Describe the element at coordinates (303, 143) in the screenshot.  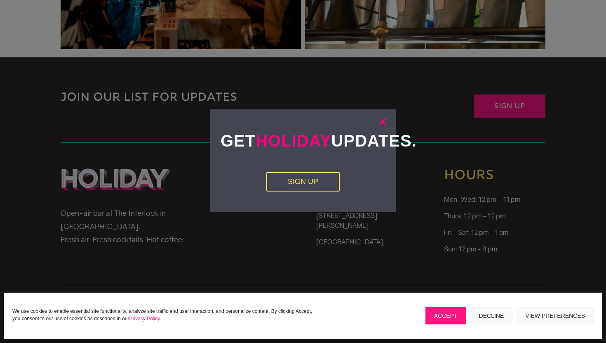
I see `h2: Get Updates.` at that location.